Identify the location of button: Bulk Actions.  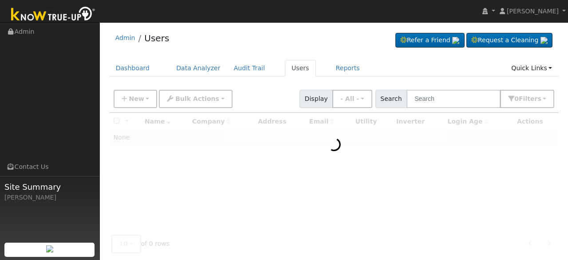
(195, 99).